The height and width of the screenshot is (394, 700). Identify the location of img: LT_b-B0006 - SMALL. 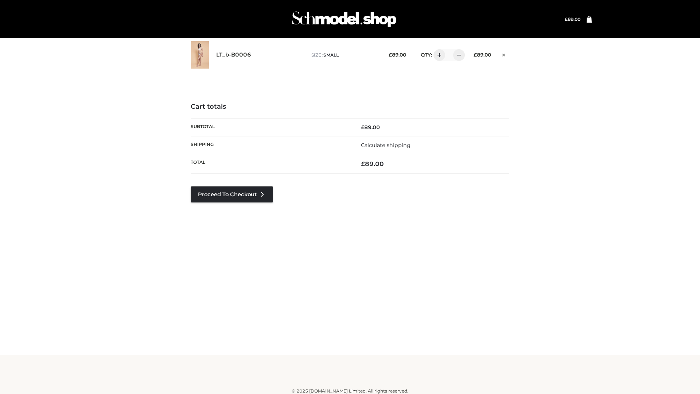
(200, 55).